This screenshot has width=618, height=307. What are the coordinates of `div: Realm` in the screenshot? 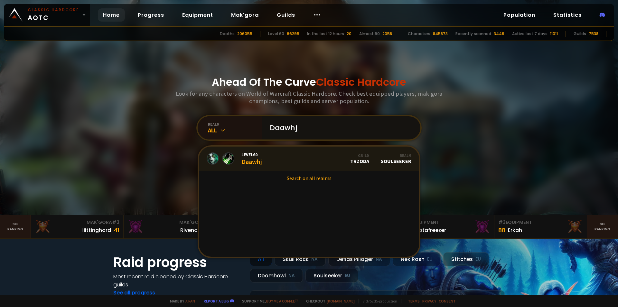 It's located at (396, 155).